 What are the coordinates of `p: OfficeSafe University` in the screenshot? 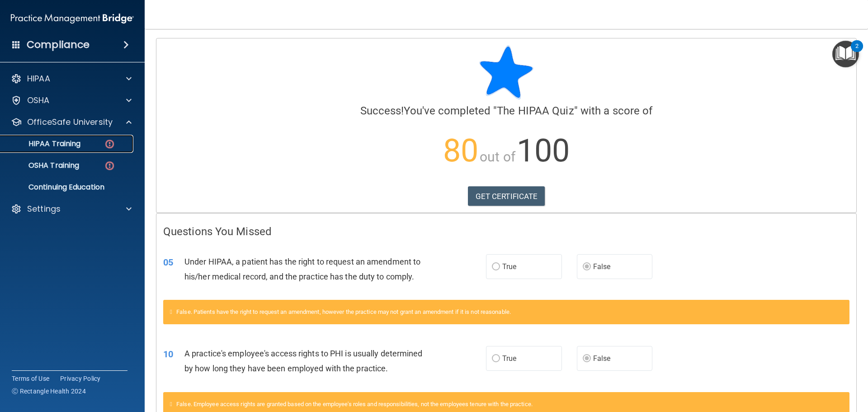 It's located at (69, 122).